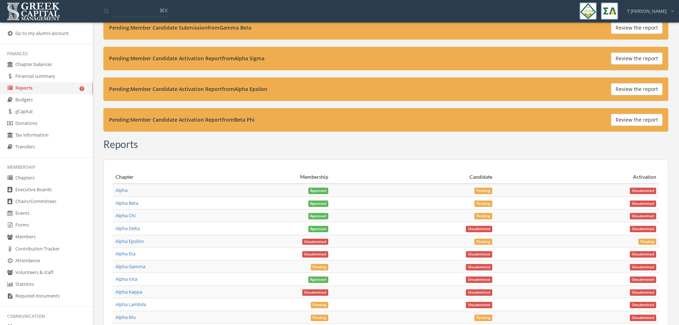 The width and height of the screenshot is (679, 325). What do you see at coordinates (140, 177) in the screenshot?
I see `div: Chapter` at bounding box center [140, 177].